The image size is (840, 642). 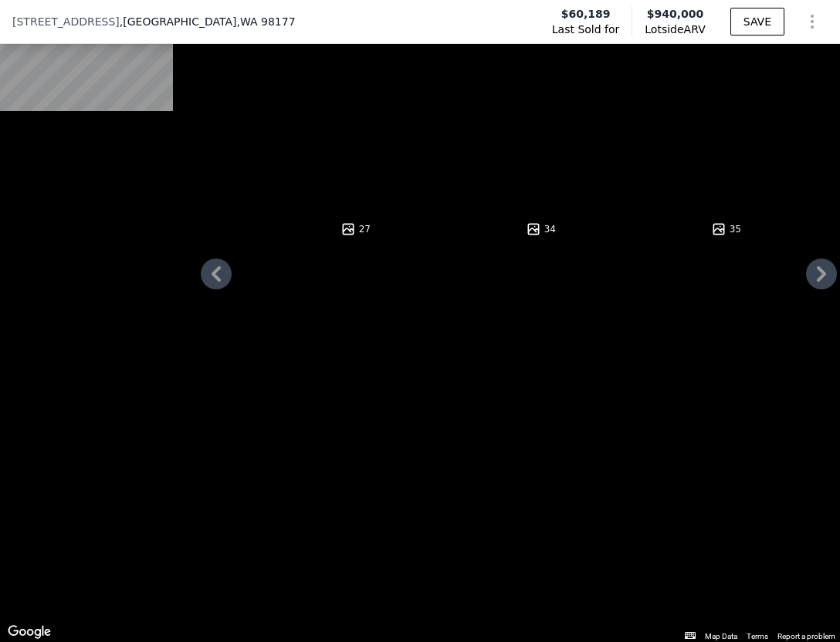 What do you see at coordinates (355, 229) in the screenshot?
I see `div: 27` at bounding box center [355, 229].